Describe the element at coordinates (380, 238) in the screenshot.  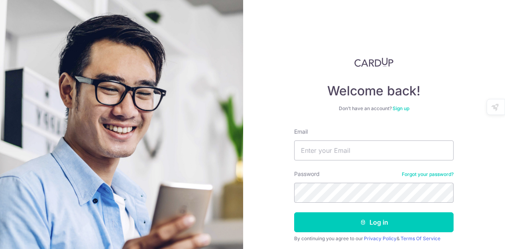
I see `a: Privacy Policy` at that location.